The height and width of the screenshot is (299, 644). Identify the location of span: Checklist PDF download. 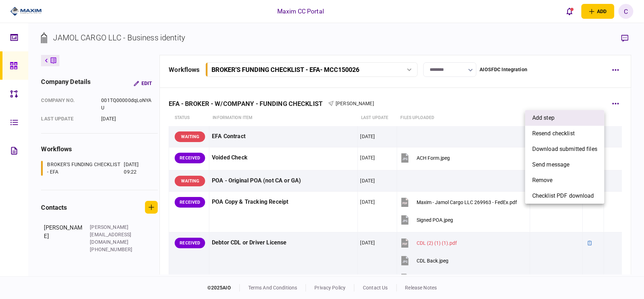
(564, 196).